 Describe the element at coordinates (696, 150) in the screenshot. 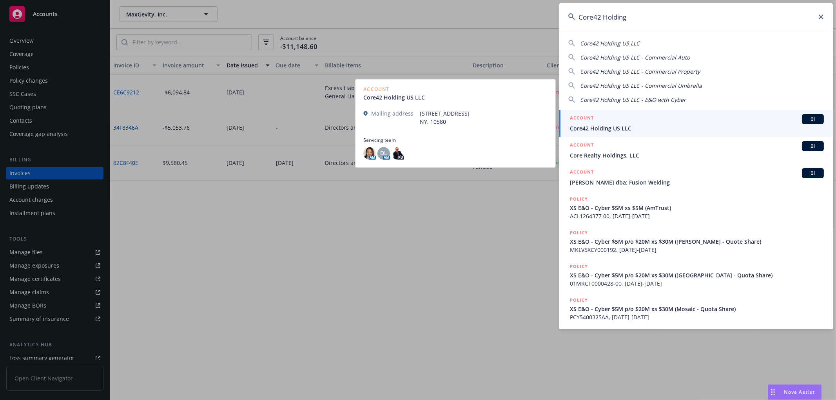

I see `a: ACCOUNTBICore Realty Holdings, LLC` at that location.